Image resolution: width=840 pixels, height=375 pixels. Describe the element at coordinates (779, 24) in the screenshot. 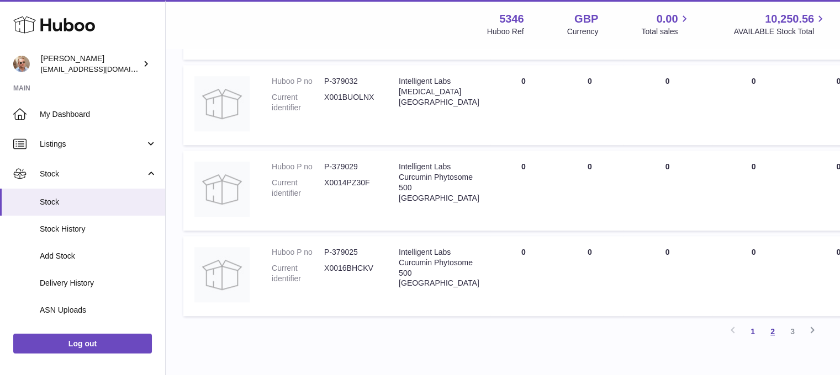

I see `a: 10,250.56 AVAILABLE Stock Total` at that location.